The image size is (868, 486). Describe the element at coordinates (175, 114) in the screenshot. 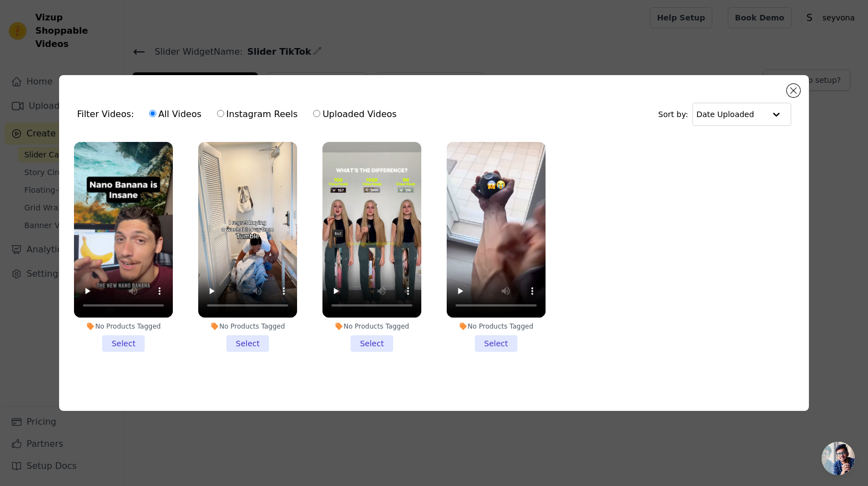

I see `label: All Videos` at that location.